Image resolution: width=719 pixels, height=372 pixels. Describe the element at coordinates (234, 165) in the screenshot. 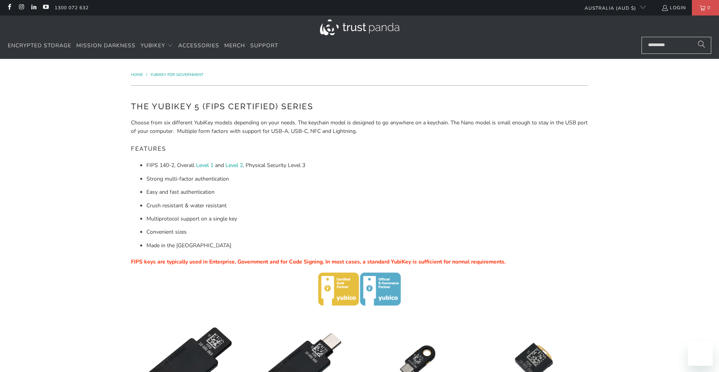

I see `a: Level 2` at that location.